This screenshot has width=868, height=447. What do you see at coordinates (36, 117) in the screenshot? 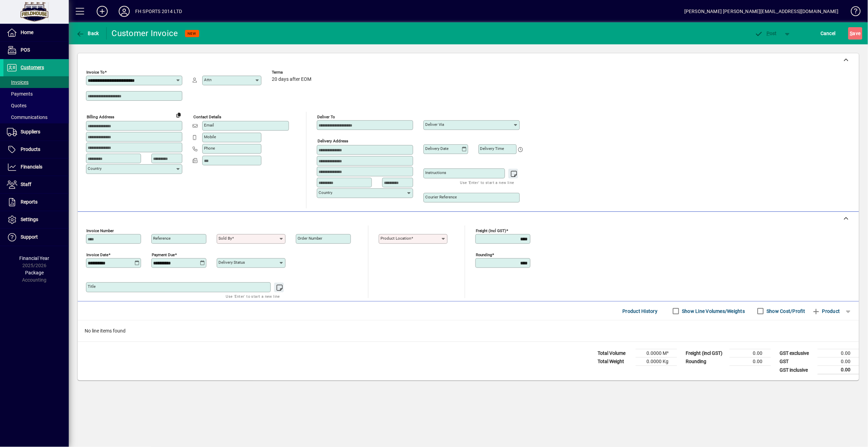
I see `a: Communications` at bounding box center [36, 117].